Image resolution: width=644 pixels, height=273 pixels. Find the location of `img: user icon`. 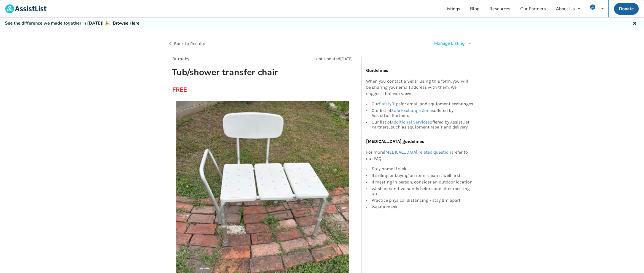

img: user icon is located at coordinates (592, 7).